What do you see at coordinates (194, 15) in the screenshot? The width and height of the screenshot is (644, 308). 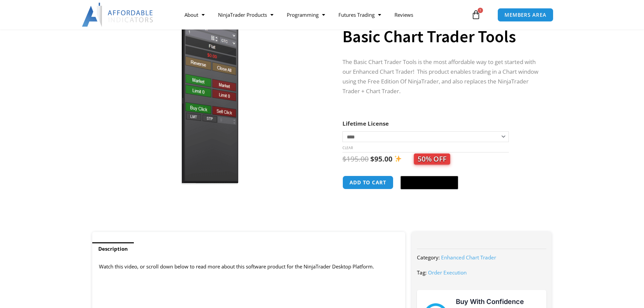 I see `a: About` at bounding box center [194, 15].